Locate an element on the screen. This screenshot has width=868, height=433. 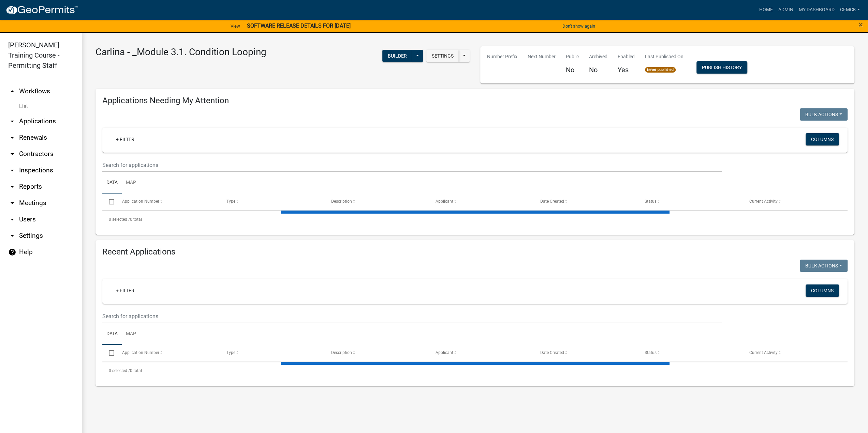
p: Number Prefix is located at coordinates (502, 57).